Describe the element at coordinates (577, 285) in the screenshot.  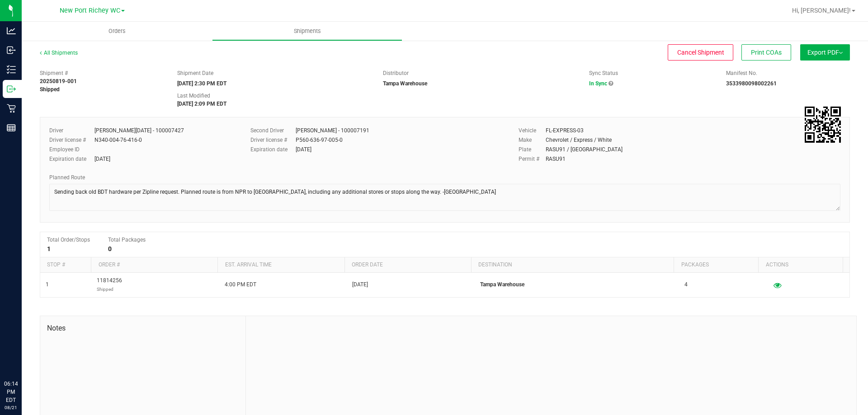
I see `p: Tampa Warehouse` at that location.